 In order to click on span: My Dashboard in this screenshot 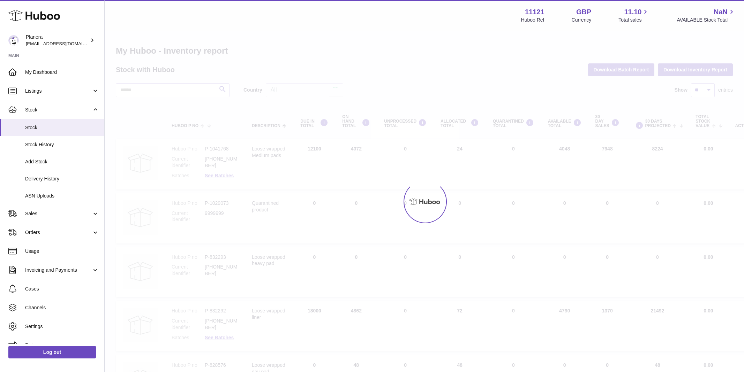, I will do `click(62, 72)`.